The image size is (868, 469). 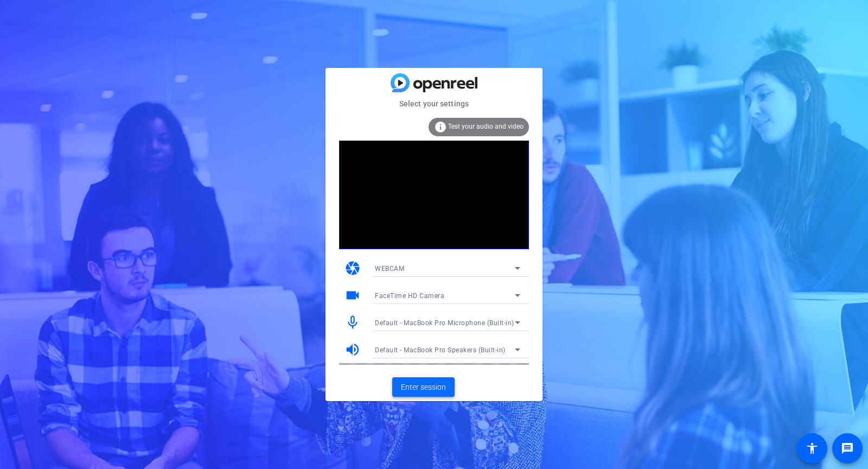 What do you see at coordinates (434, 83) in the screenshot?
I see `img: blue-gradient.svg` at bounding box center [434, 83].